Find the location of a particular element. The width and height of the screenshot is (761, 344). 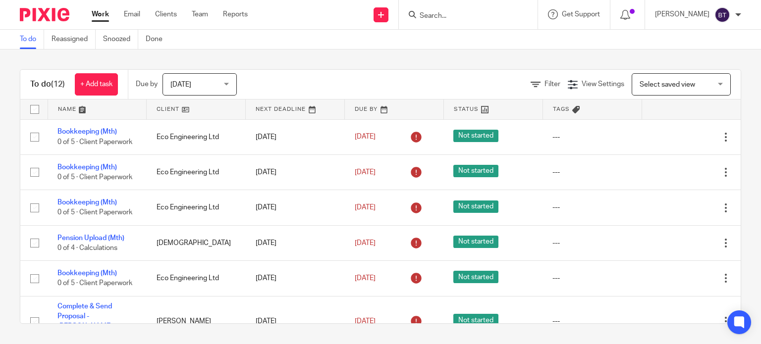

a: Email is located at coordinates (132, 14).